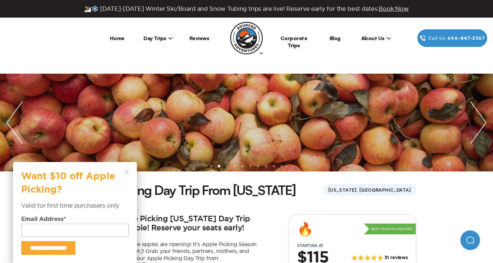 This screenshot has width=493, height=263. I want to click on a: Corporate Trips, so click(294, 42).